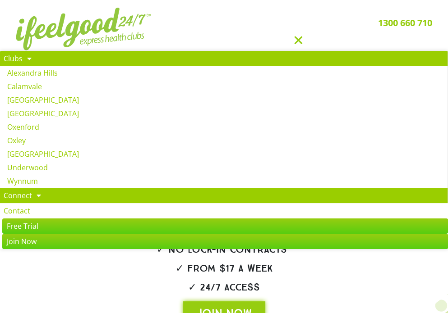 The width and height of the screenshot is (448, 313). Describe the element at coordinates (225, 226) in the screenshot. I see `a: Free Trial` at that location.